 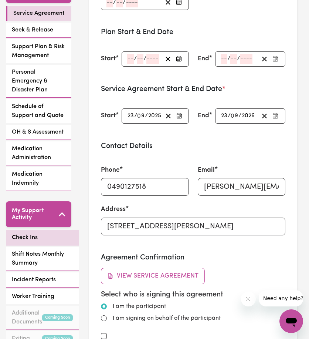 What do you see at coordinates (24, 8) in the screenshot?
I see `span: Need any help?` at bounding box center [24, 8].